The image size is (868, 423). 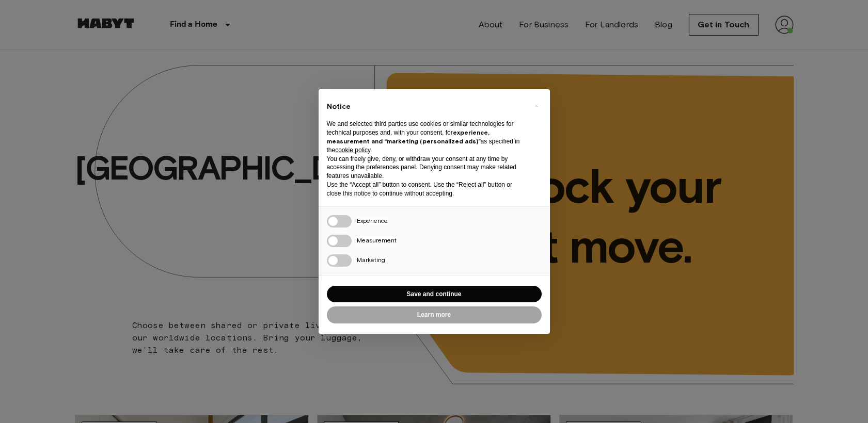 I want to click on a: cookie policy, so click(x=353, y=150).